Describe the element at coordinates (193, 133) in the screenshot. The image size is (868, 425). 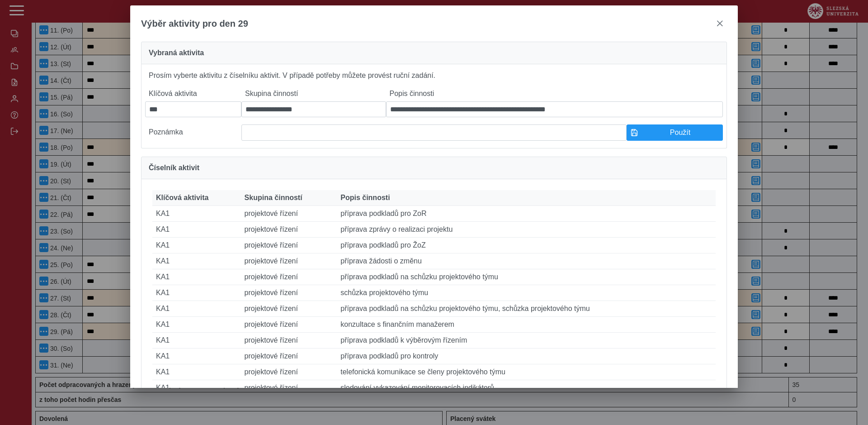
I see `label: Poznámka` at that location.